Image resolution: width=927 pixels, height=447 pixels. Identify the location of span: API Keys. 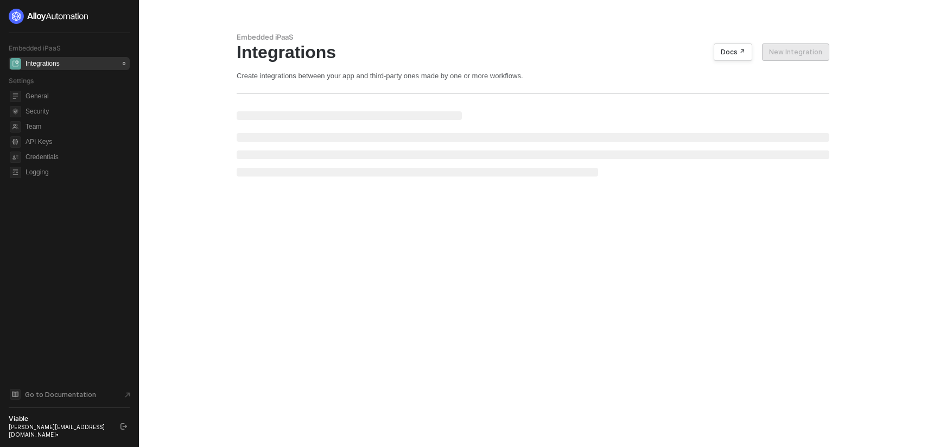
(77, 142).